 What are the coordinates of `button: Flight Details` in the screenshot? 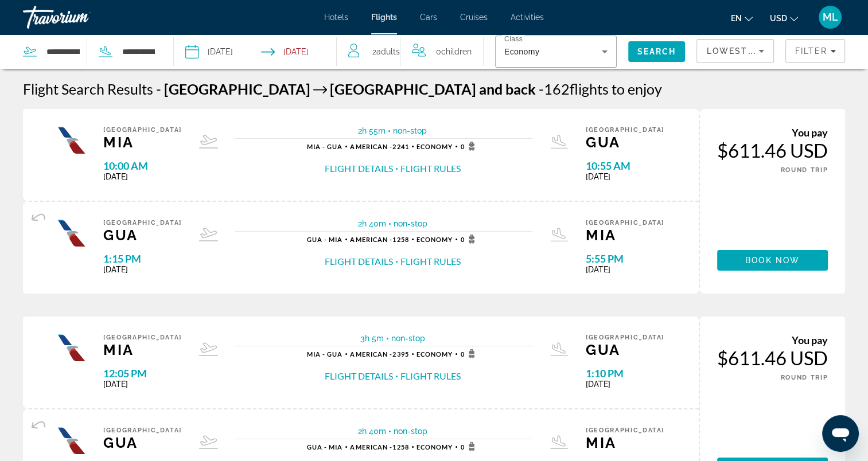 It's located at (358, 261).